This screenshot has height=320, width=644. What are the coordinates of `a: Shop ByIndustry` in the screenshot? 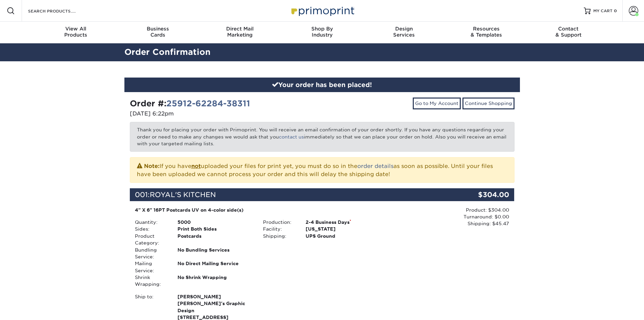 It's located at (322, 32).